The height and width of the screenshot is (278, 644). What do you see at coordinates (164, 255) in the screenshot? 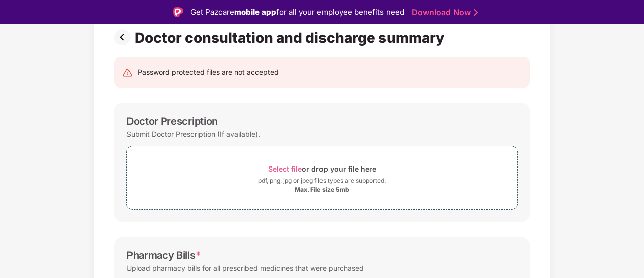
I see `div: Pharmacy Bills` at bounding box center [164, 255].